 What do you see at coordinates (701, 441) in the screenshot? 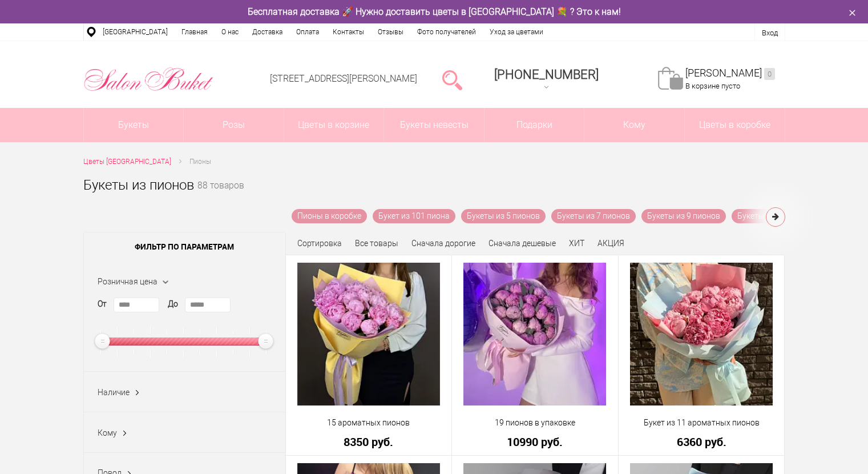
I see `a: 6360 руб.` at bounding box center [701, 441].